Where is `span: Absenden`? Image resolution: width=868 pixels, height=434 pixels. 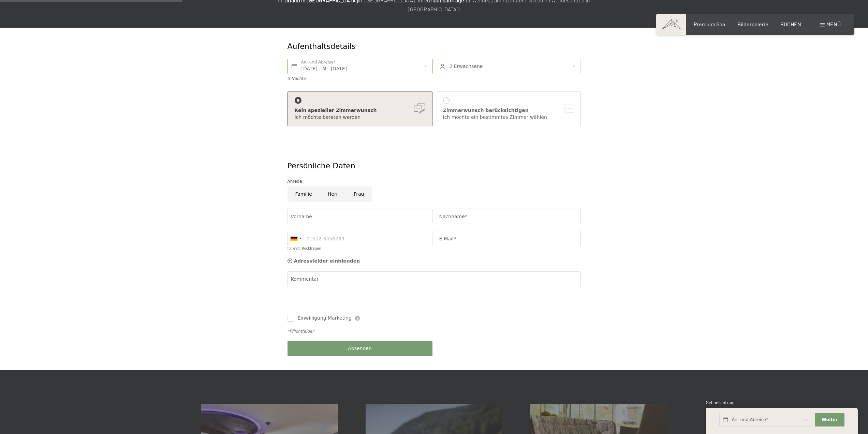
span: Absenden is located at coordinates (360, 348).